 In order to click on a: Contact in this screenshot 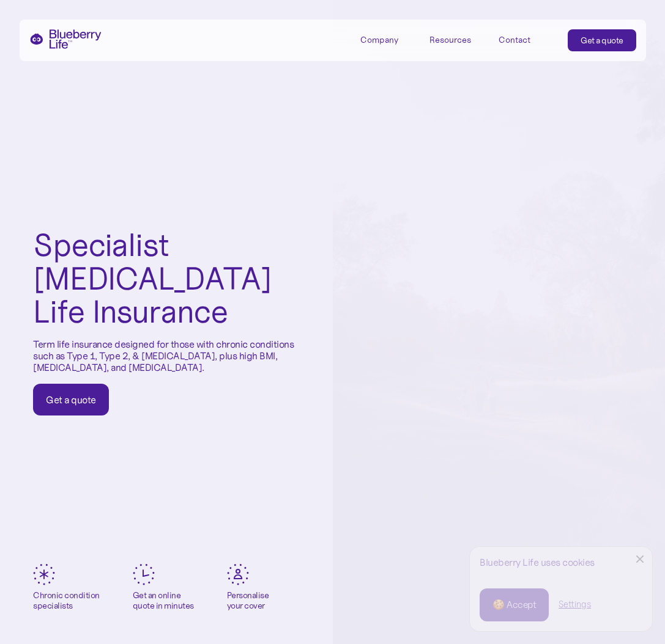, I will do `click(526, 39)`.